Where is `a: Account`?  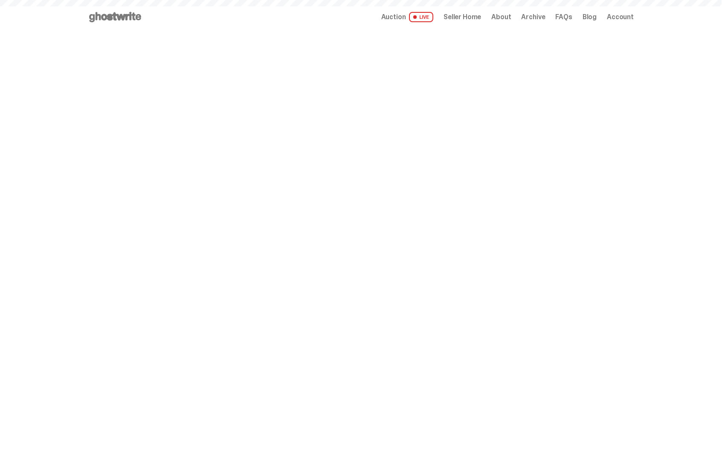 a: Account is located at coordinates (620, 17).